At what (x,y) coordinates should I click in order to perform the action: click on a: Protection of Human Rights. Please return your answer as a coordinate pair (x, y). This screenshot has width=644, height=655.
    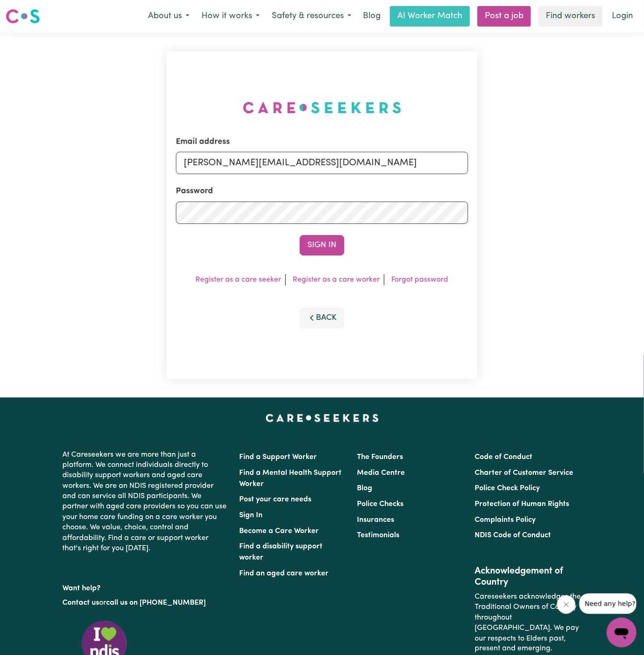
    Looking at the image, I should click on (522, 505).